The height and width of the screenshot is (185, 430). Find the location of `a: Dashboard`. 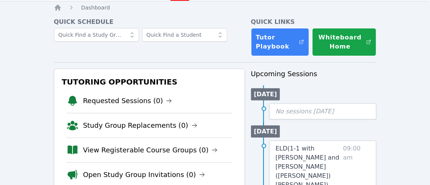

a: Dashboard is located at coordinates (96, 8).